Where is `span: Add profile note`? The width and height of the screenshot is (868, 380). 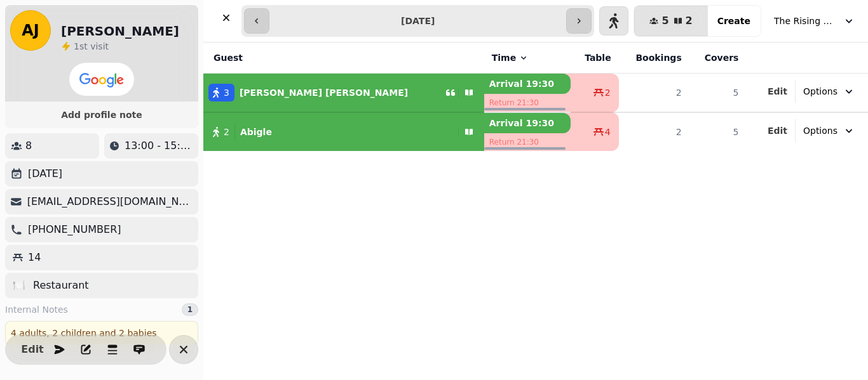
span: Add profile note is located at coordinates (102, 115).